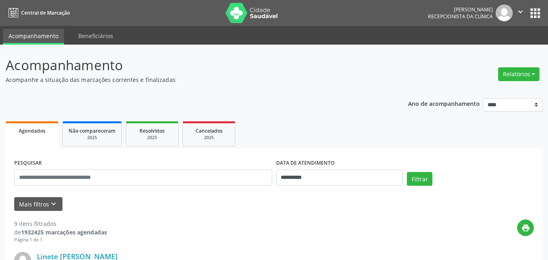  What do you see at coordinates (444, 103) in the screenshot?
I see `p: Ano de acompanhamento` at bounding box center [444, 103].